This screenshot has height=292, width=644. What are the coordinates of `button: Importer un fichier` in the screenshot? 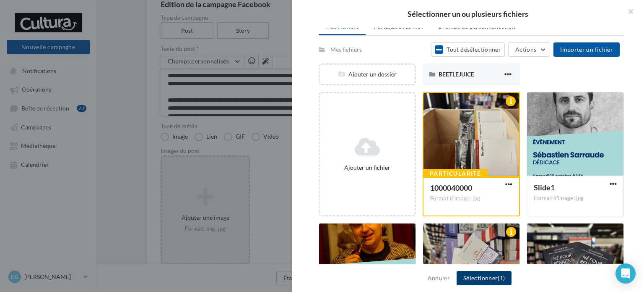 It's located at (587, 50).